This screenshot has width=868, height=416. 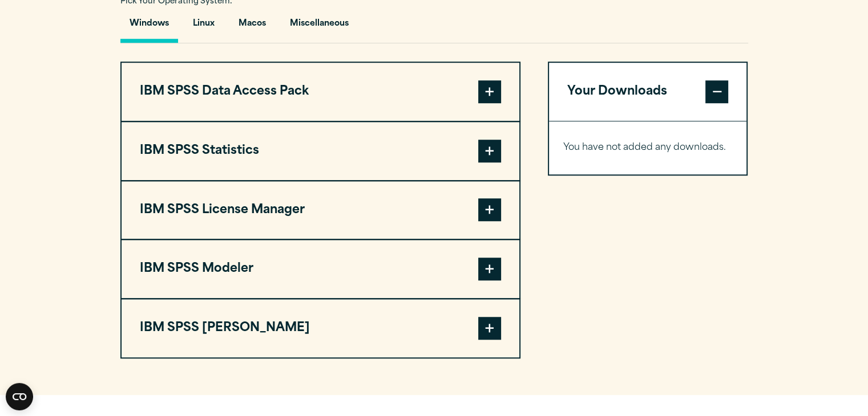 What do you see at coordinates (149, 27) in the screenshot?
I see `button: Windows` at bounding box center [149, 27].